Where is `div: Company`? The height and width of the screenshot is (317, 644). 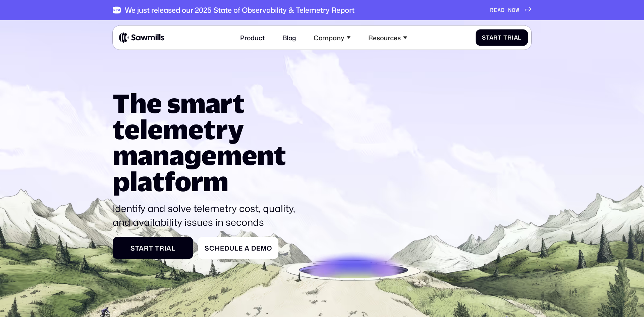 div: Company is located at coordinates (329, 37).